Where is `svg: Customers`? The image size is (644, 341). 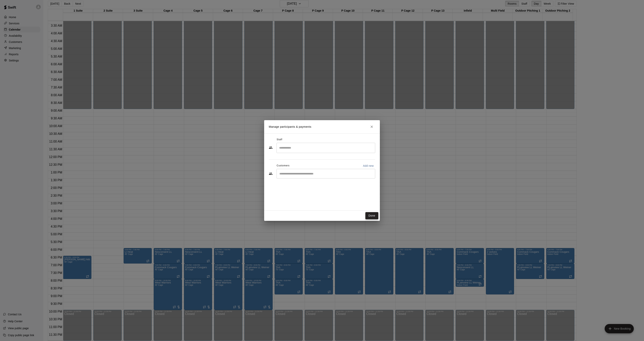
svg: Customers is located at coordinates (271, 174).